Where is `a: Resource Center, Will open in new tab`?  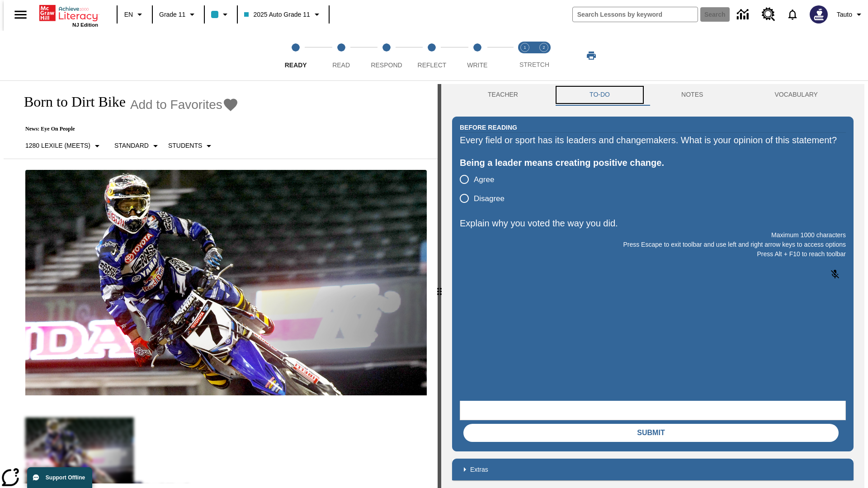
a: Resource Center, Will open in new tab is located at coordinates (768, 15).